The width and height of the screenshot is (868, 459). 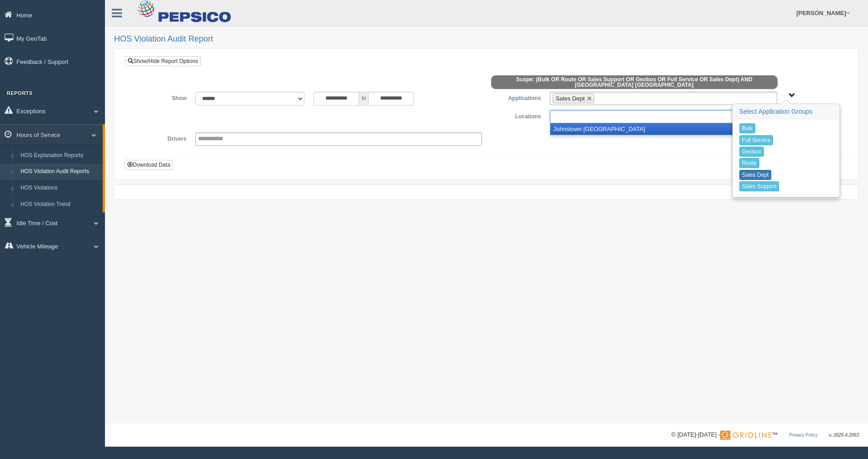 I want to click on button: Route, so click(x=750, y=163).